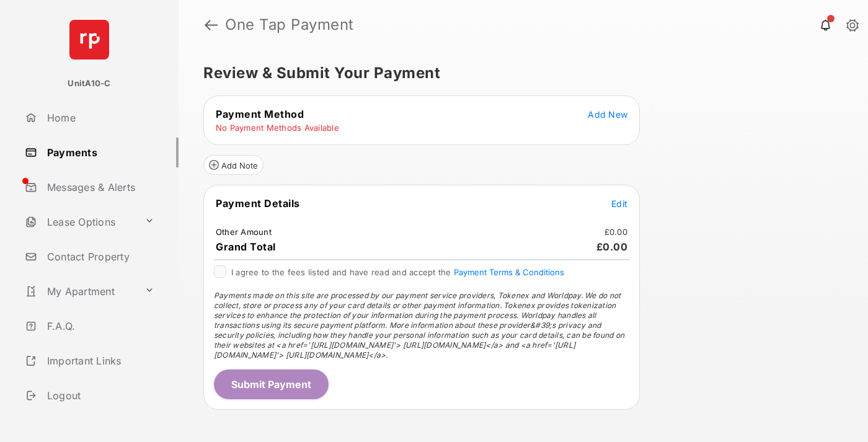 The width and height of the screenshot is (868, 442). Describe the element at coordinates (615, 232) in the screenshot. I see `td: £0.00` at that location.